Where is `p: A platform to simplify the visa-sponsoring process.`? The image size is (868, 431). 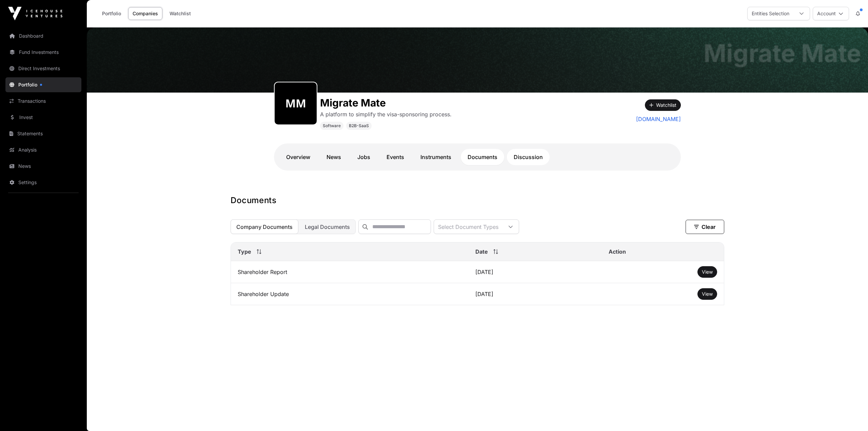
p: A platform to simplify the visa-sponsoring process. is located at coordinates (386, 114).